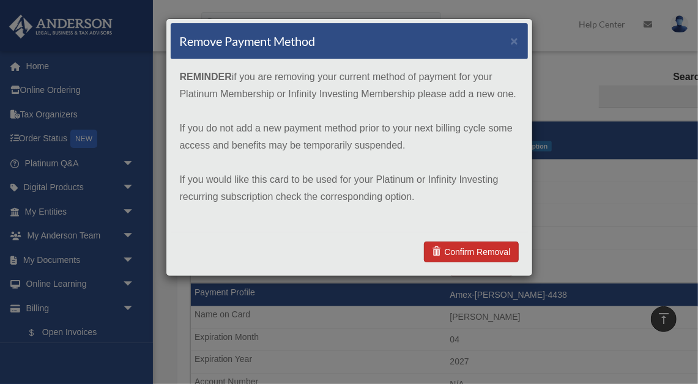 The width and height of the screenshot is (698, 384). Describe the element at coordinates (350, 189) in the screenshot. I see `p: If you would like this card to be used for your Platinum or Infinity Investing recurring subscrip...` at that location.